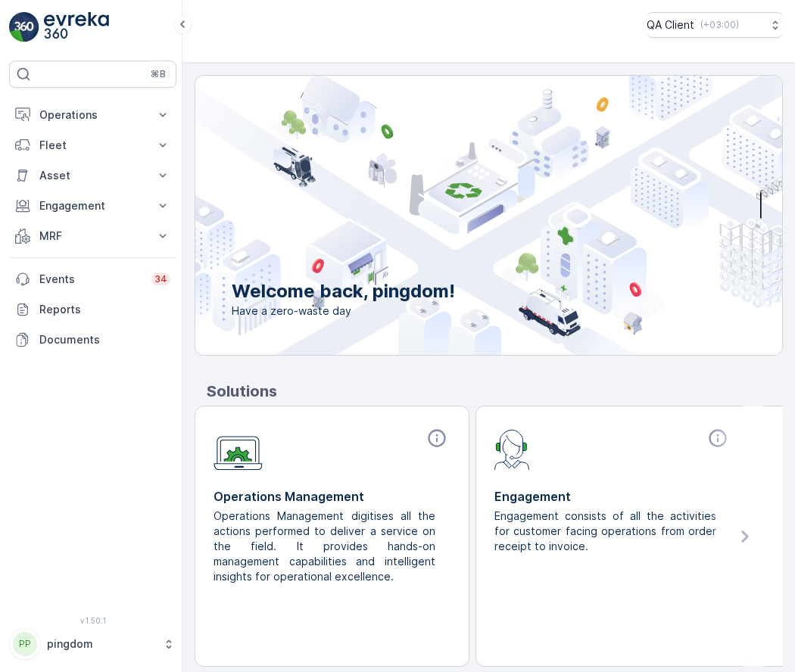  What do you see at coordinates (92, 145) in the screenshot?
I see `p: Fleet` at bounding box center [92, 145].